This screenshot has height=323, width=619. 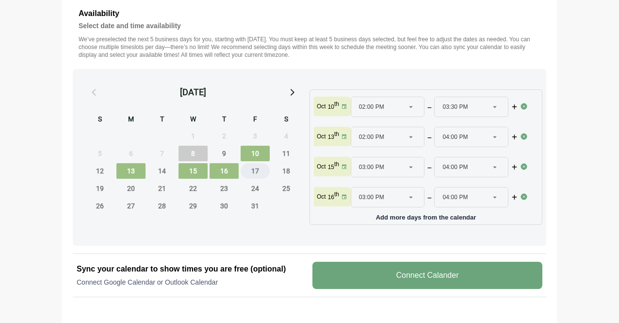 I want to click on span: Thursday, October 23, 2025, so click(x=224, y=188).